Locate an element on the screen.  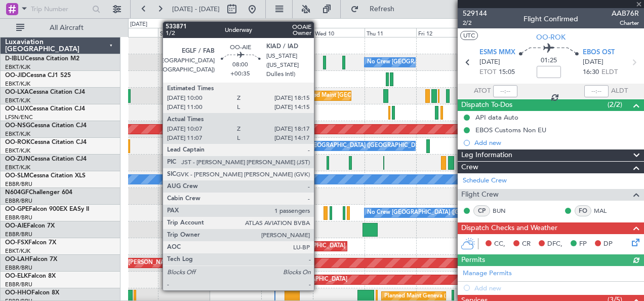
span: All Aircraft is located at coordinates (67, 28).